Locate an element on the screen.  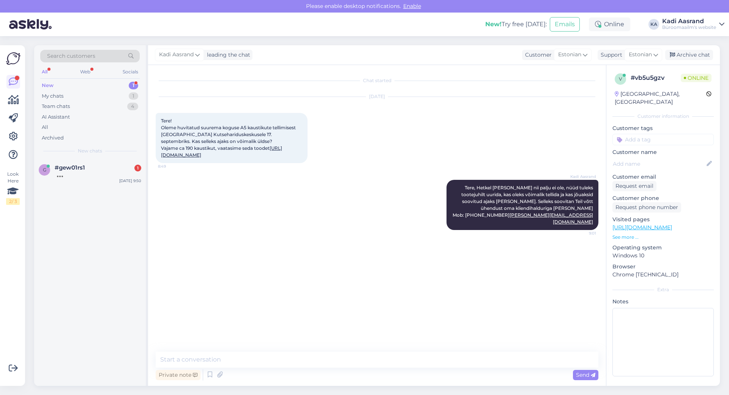
p: Customer tags is located at coordinates (663, 128).